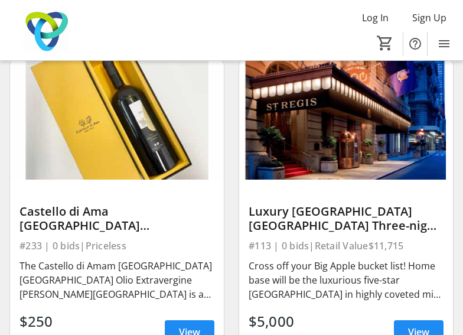 The image size is (463, 335). What do you see at coordinates (346, 119) in the screenshot?
I see `img: Luxury NYC St. Regis Hotel Three-night Stay` at bounding box center [346, 119].